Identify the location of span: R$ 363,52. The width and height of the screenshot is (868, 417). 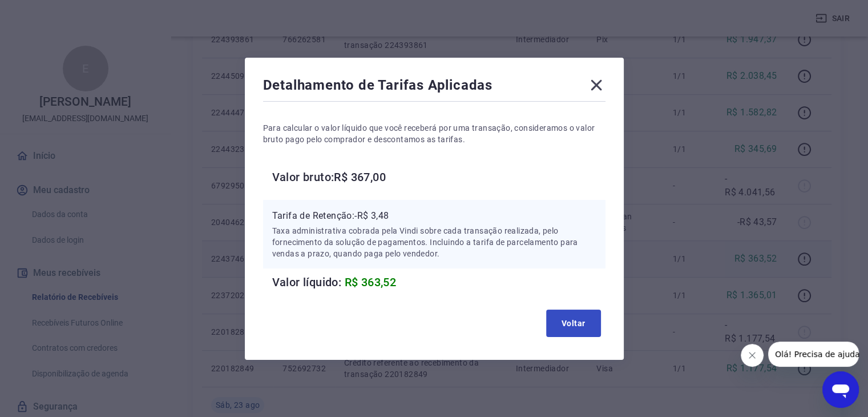
(371, 282).